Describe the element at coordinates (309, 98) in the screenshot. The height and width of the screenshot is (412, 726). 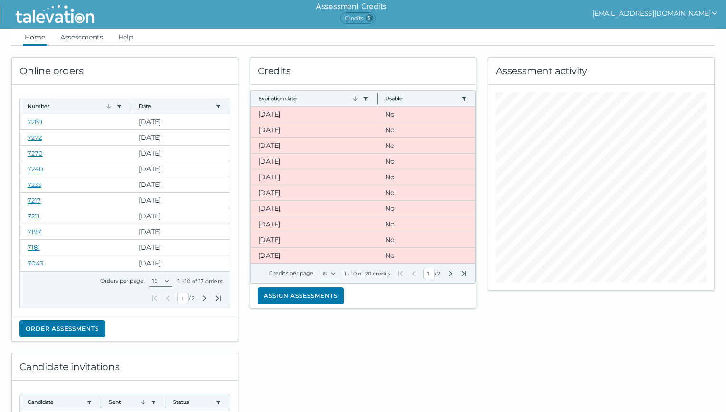
I see `button: Expiration date` at that location.